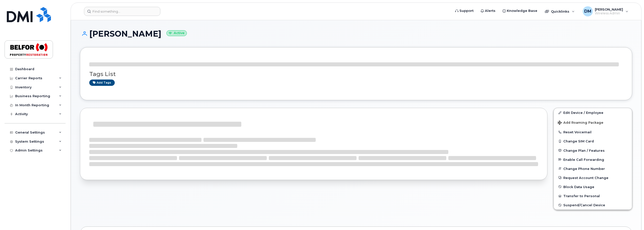  I want to click on span: Enable Call Forwarding, so click(584, 160).